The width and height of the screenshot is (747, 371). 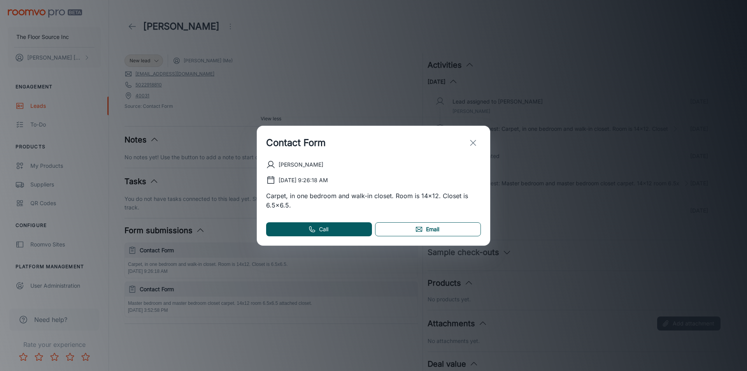 I want to click on p: Carpet, in one bedroom and walk-in closet. Room is 14x12. Closet is 6.5x6.5., so click(x=373, y=200).